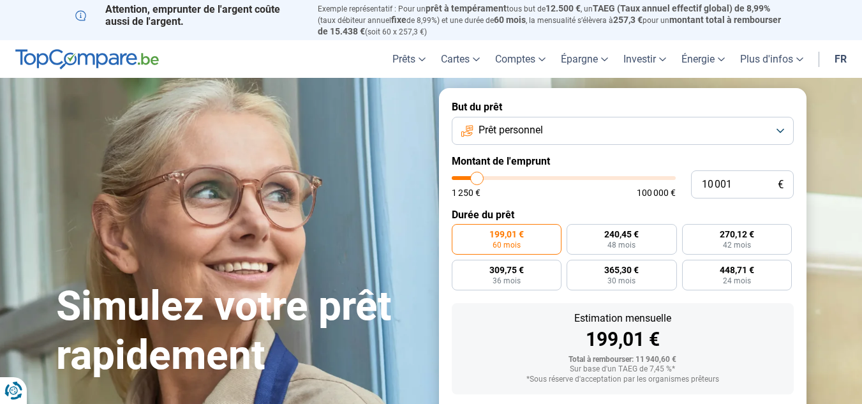 The width and height of the screenshot is (862, 404). What do you see at coordinates (681, 8) in the screenshot?
I see `span: TAEG (Taux annuel effectif global) de 8,99%` at bounding box center [681, 8].